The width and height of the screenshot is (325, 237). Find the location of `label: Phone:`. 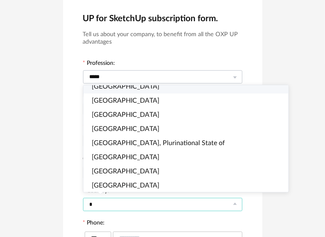

label: Phone: is located at coordinates (94, 223).